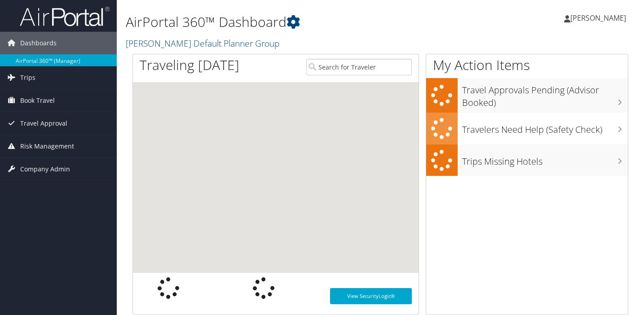 The width and height of the screenshot is (644, 315). What do you see at coordinates (527, 65) in the screenshot?
I see `h1: My Action Items` at bounding box center [527, 65].